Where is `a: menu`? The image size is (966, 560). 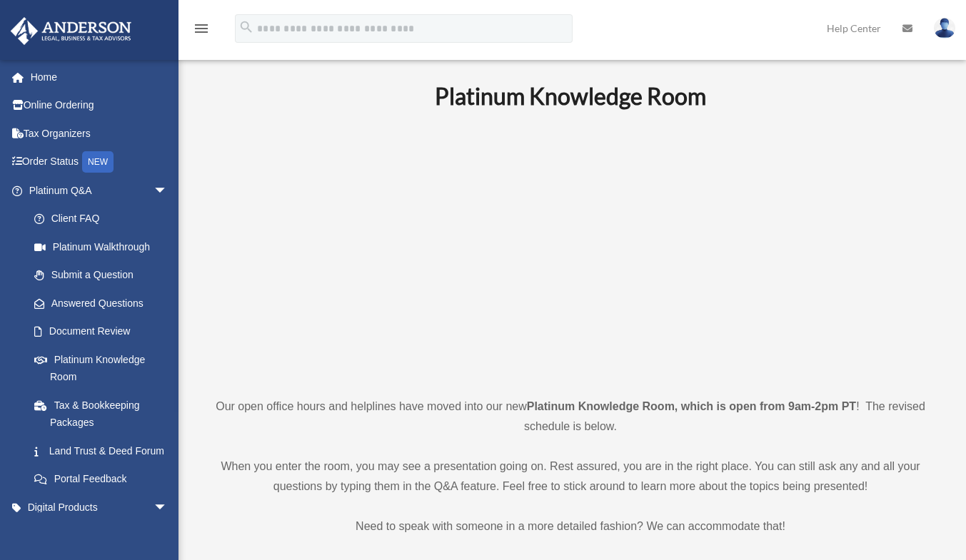 a: menu is located at coordinates (201, 31).